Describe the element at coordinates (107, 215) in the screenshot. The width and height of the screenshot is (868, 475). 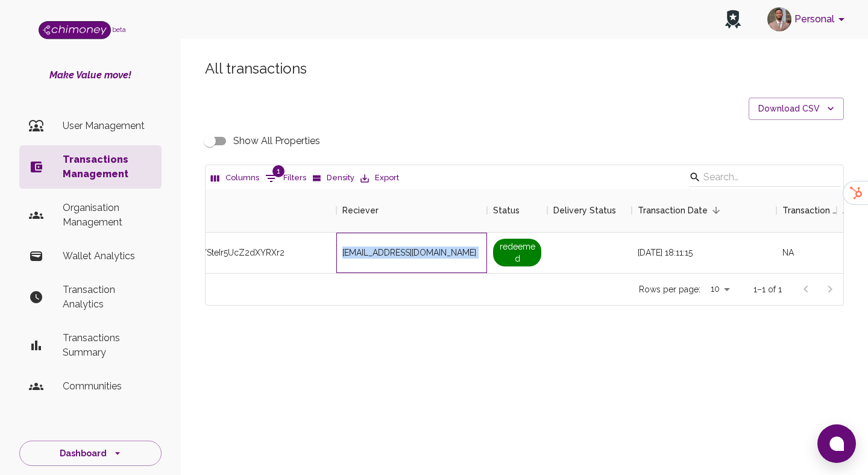
I see `p: Organisation Management` at that location.